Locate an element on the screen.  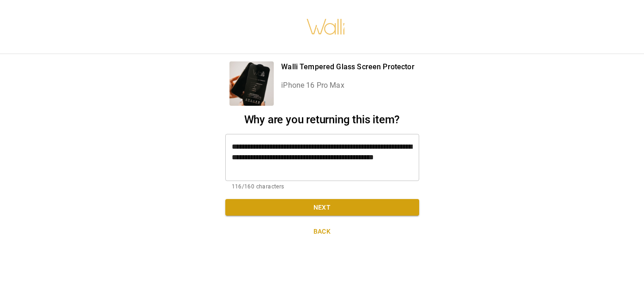
button: Back is located at coordinates (322, 231).